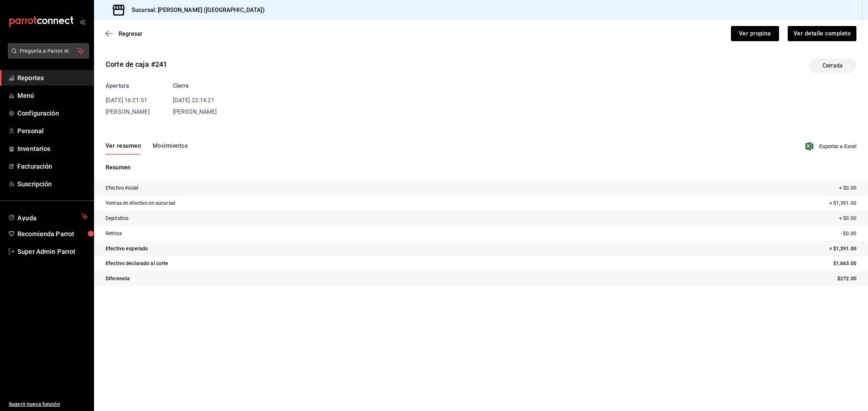 This screenshot has height=411, width=868. Describe the element at coordinates (147, 149) in the screenshot. I see `div: navigation tabs` at that location.